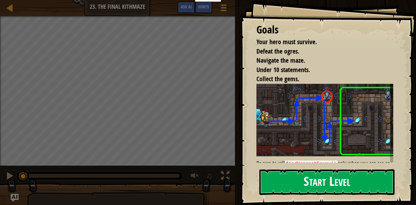 The image size is (416, 205). I want to click on span: Your hero must survive., so click(287, 42).